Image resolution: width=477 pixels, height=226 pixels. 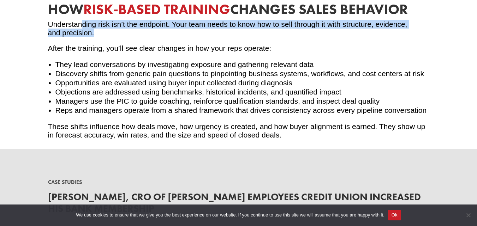 I want to click on p: These shifts influence how deals move, how urgency is created, and how buyer alignment is earned...., so click(x=238, y=131).